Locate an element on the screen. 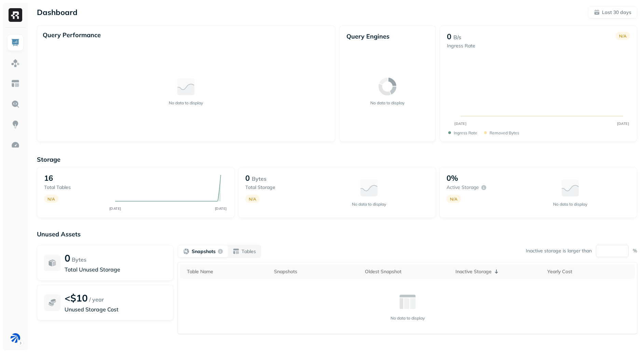 The width and height of the screenshot is (644, 353). p: Query Engines is located at coordinates (388, 36).